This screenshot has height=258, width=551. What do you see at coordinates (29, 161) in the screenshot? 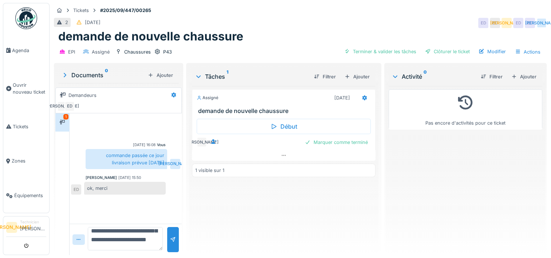
I see `span: Zones` at bounding box center [29, 161].